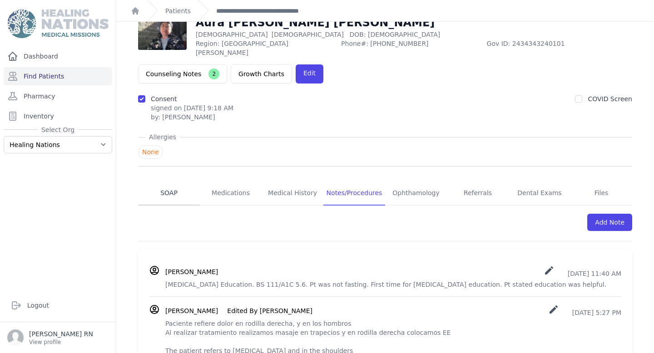 This screenshot has height=353, width=654. What do you see at coordinates (540, 193) in the screenshot?
I see `a: Dental Exams` at bounding box center [540, 193].